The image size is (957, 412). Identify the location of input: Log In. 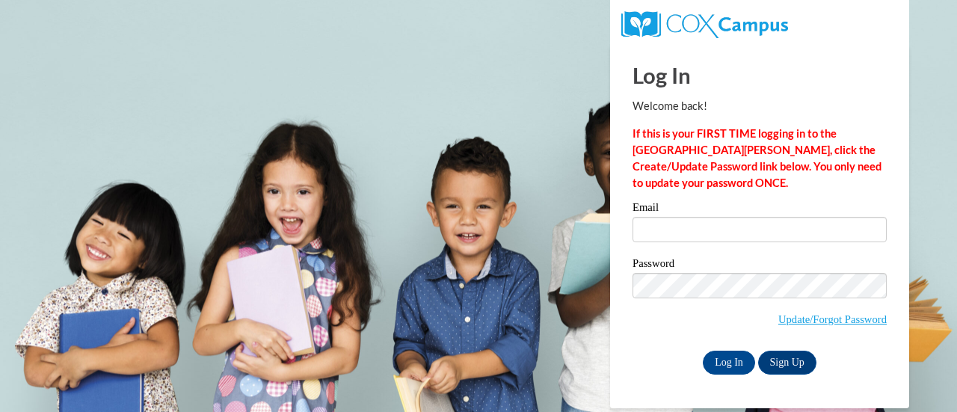
(729, 363).